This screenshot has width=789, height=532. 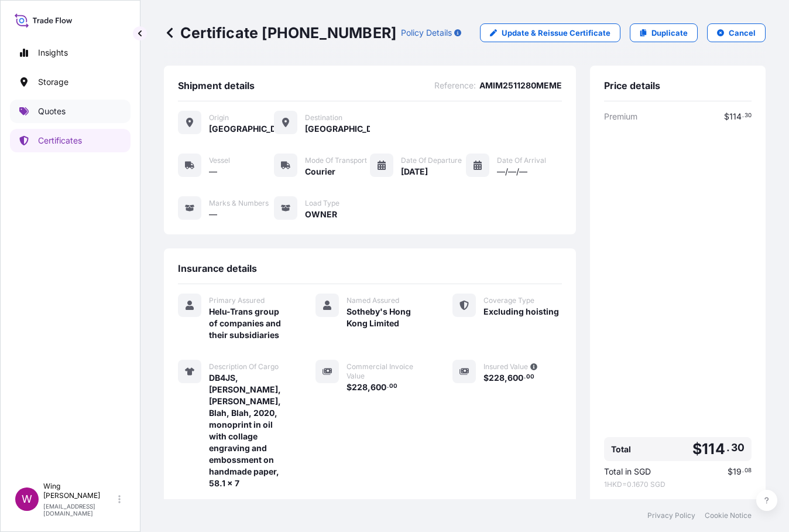 I want to click on span: Description Of Cargo, so click(x=244, y=367).